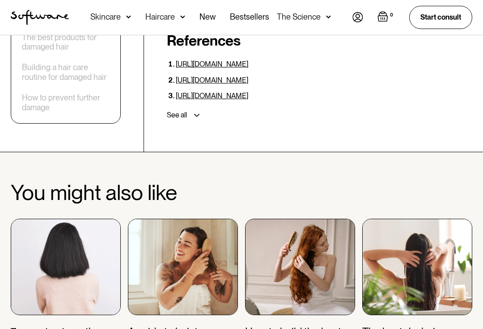 The height and width of the screenshot is (329, 483). What do you see at coordinates (105, 17) in the screenshot?
I see `div: Skincare` at bounding box center [105, 17].